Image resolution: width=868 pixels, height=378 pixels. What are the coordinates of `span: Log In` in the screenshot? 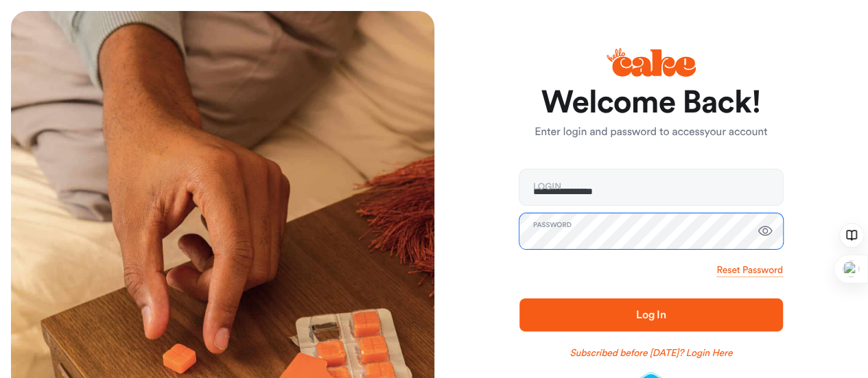 It's located at (651, 315).